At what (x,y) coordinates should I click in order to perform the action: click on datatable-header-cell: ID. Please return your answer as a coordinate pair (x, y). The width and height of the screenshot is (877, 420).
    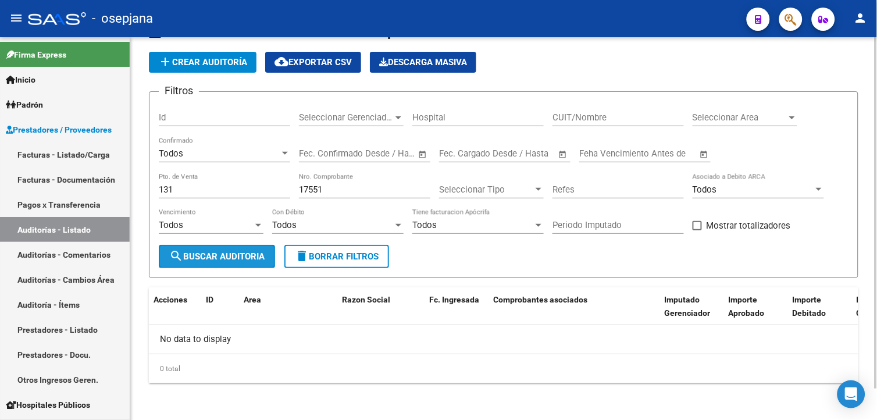
    Looking at the image, I should click on (220, 313).